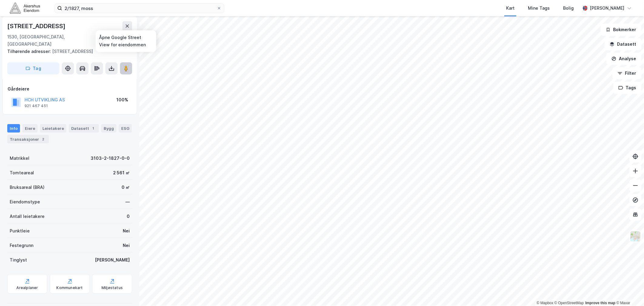 This screenshot has height=306, width=644. Describe the element at coordinates (139, 8) in the screenshot. I see `input: Søk på adresse, matrikkel, gårdeiere, leietakere eller personer` at that location.